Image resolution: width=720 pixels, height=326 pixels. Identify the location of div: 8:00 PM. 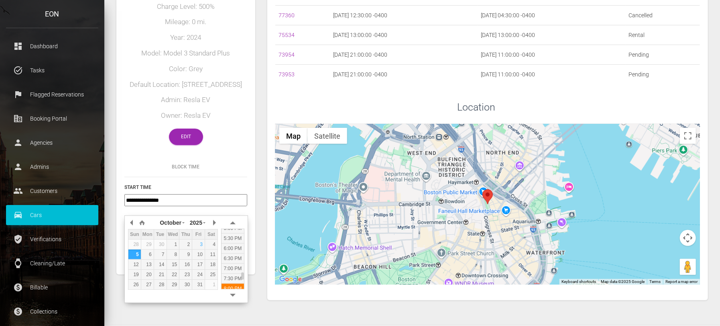
(233, 288).